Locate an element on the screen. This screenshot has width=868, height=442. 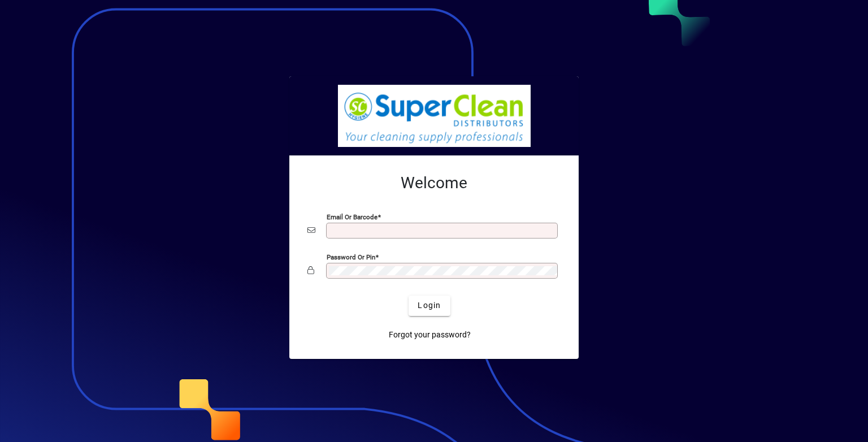
span: Login is located at coordinates (429, 306).